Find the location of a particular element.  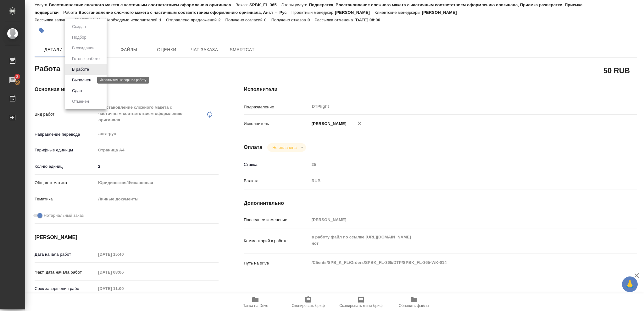

button: Подбор is located at coordinates (79, 37).